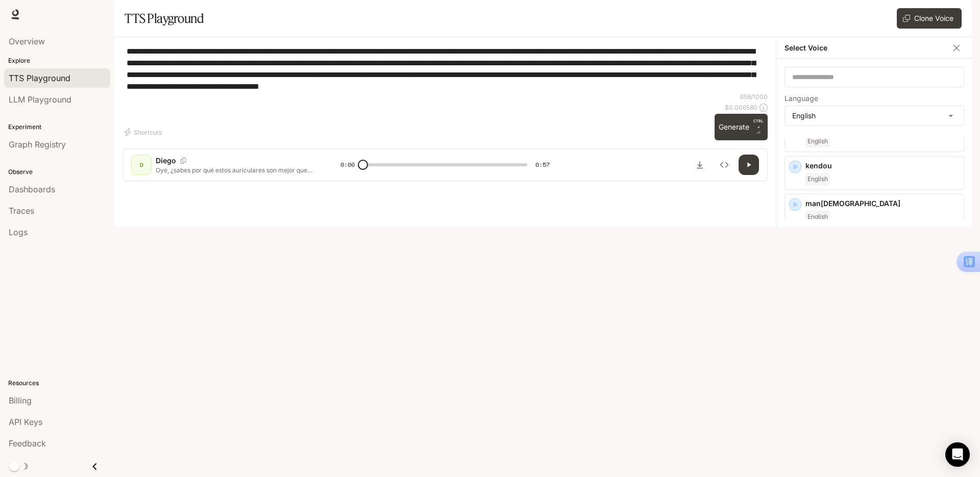 The height and width of the screenshot is (477, 980). Describe the element at coordinates (184, 161) in the screenshot. I see `button: Copy Voice ID` at that location.